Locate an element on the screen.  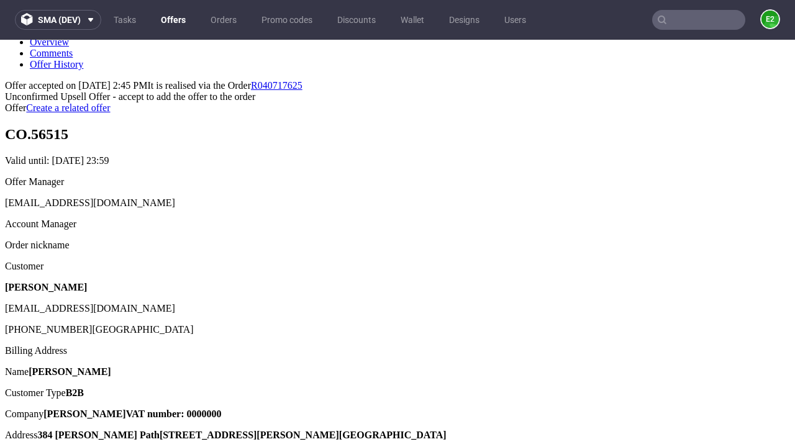
span: Address is located at coordinates (21, 395).